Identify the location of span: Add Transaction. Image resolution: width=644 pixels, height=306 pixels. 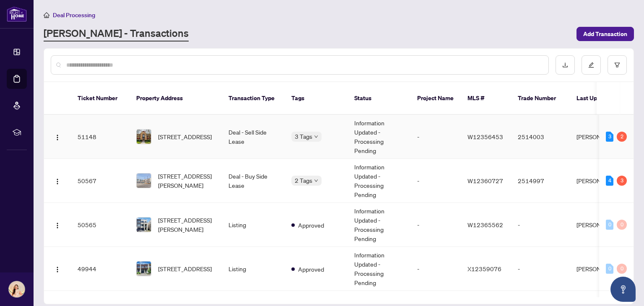
(605, 34).